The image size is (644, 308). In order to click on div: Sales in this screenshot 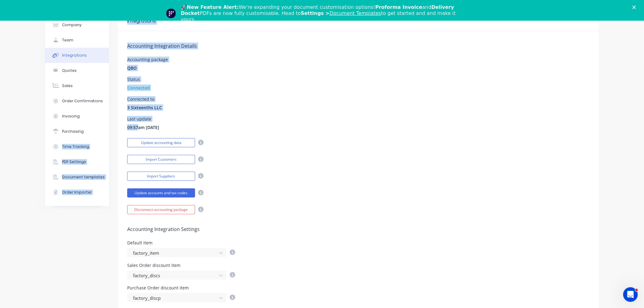, I will do `click(67, 86)`.